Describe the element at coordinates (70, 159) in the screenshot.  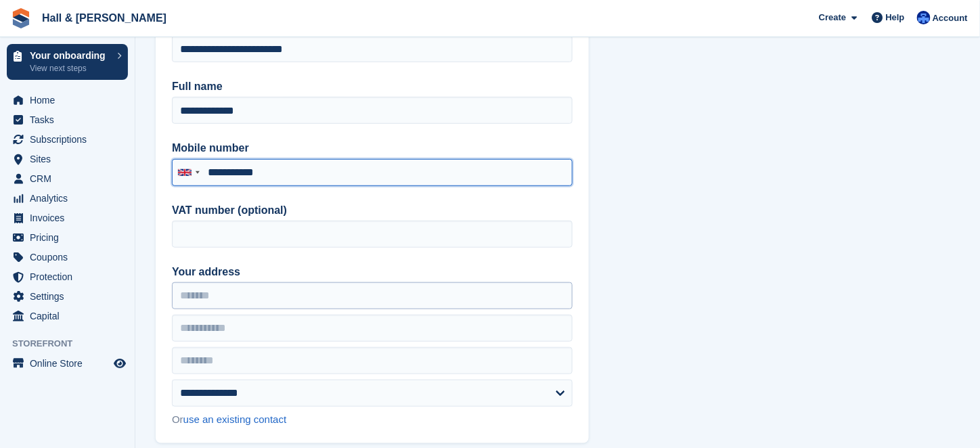
I see `span: Sites` at that location.